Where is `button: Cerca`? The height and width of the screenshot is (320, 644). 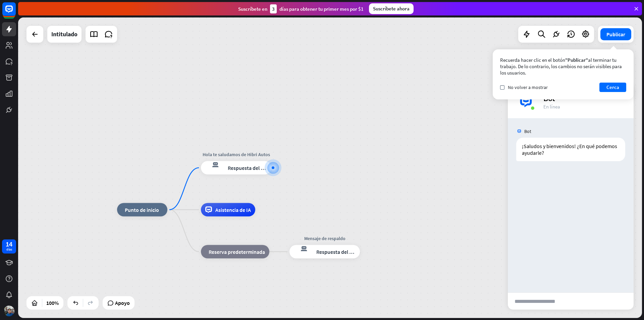
button: Cerca is located at coordinates (613, 87).